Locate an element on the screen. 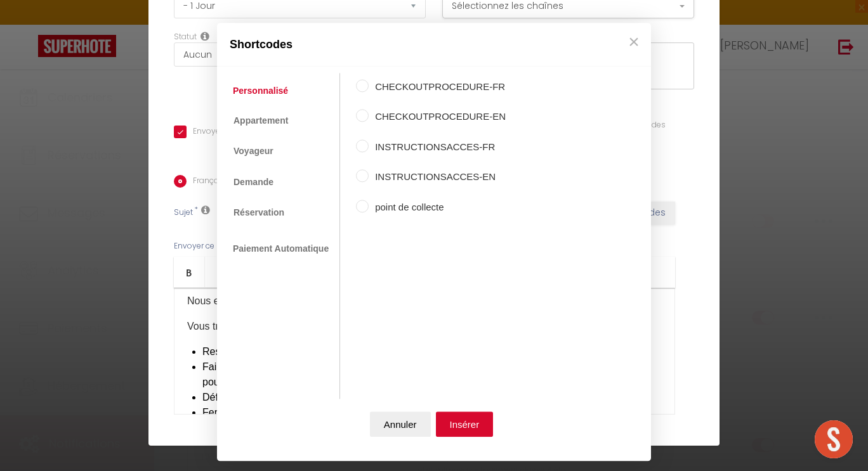 The width and height of the screenshot is (868, 471). button: Close is located at coordinates (634, 42).